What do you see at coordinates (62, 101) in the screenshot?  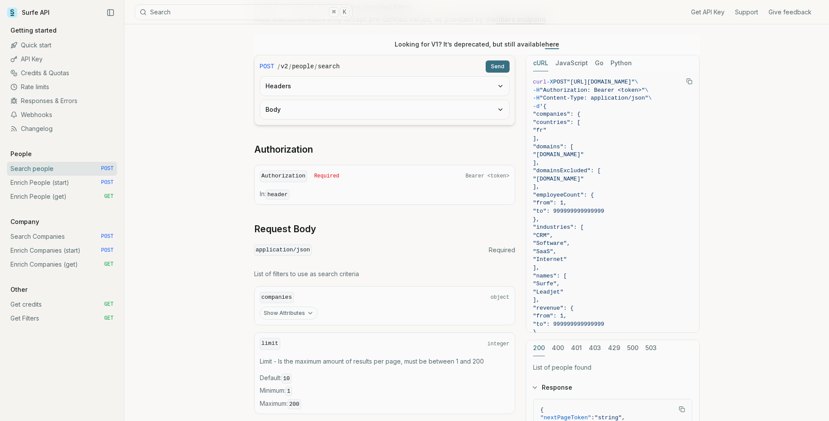 I see `a: Responses & Errors` at bounding box center [62, 101].